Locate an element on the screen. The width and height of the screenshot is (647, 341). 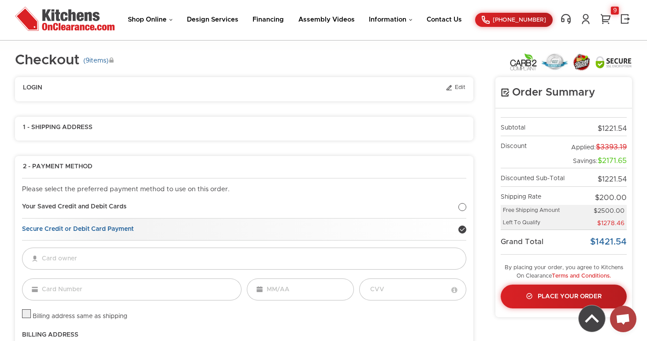
img: Secure SSL Encyption is located at coordinates (613, 62).